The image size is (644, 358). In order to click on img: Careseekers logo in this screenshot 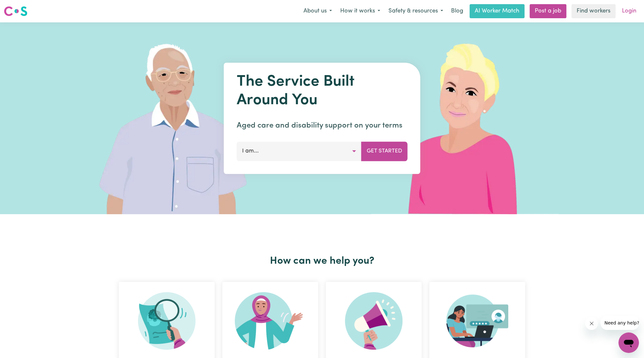, I will do `click(16, 11)`.